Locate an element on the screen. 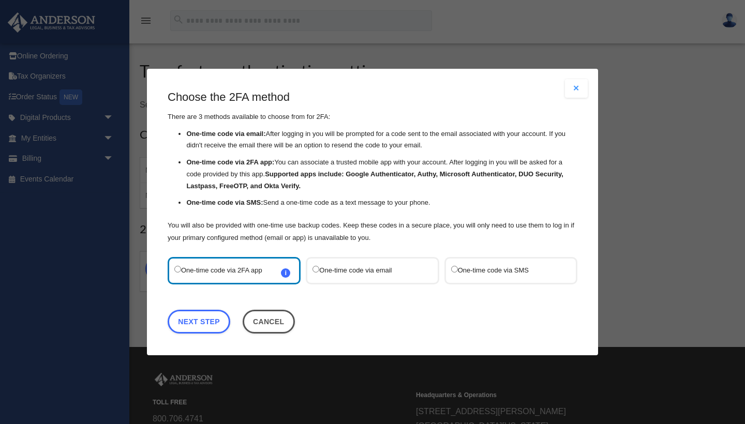 This screenshot has width=745, height=424. span: i is located at coordinates (286, 273).